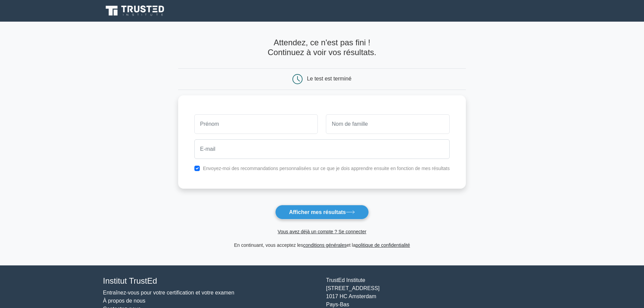 The height and width of the screenshot is (308, 644). What do you see at coordinates (169, 293) in the screenshot?
I see `a: Entraînez-vous pour votre certification et votre examen` at bounding box center [169, 293].